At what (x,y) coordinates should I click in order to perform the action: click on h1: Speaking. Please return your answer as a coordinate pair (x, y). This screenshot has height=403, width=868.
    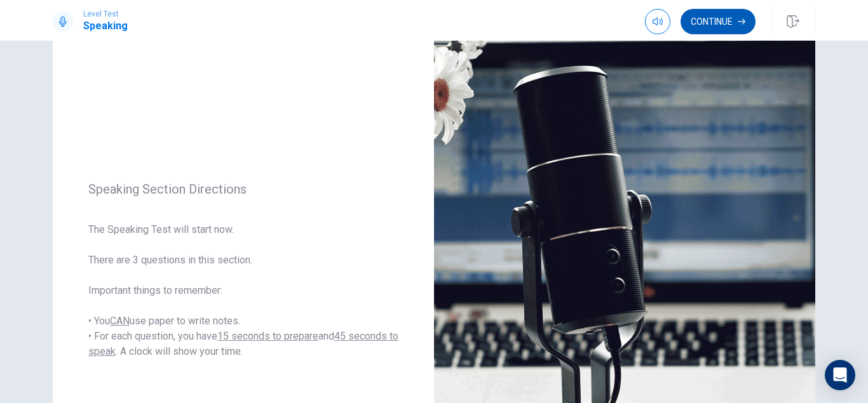
    Looking at the image, I should click on (105, 26).